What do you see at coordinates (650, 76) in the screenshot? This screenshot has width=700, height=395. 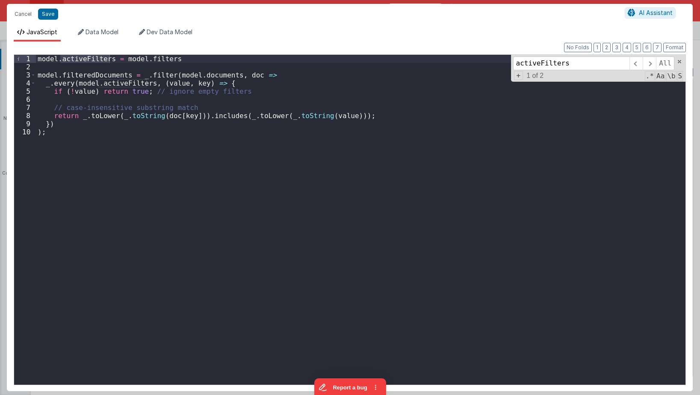 I see `span: RegExp Search` at bounding box center [650, 76].